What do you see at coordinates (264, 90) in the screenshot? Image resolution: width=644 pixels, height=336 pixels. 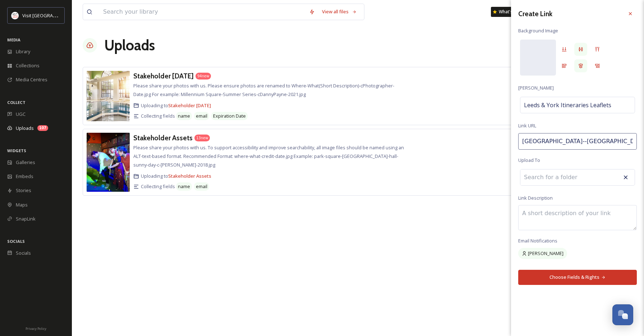 I see `span: Please share your photos with us. Please ensure photos are renamed to Where-What(Short Descriptio...` at bounding box center [264, 90].